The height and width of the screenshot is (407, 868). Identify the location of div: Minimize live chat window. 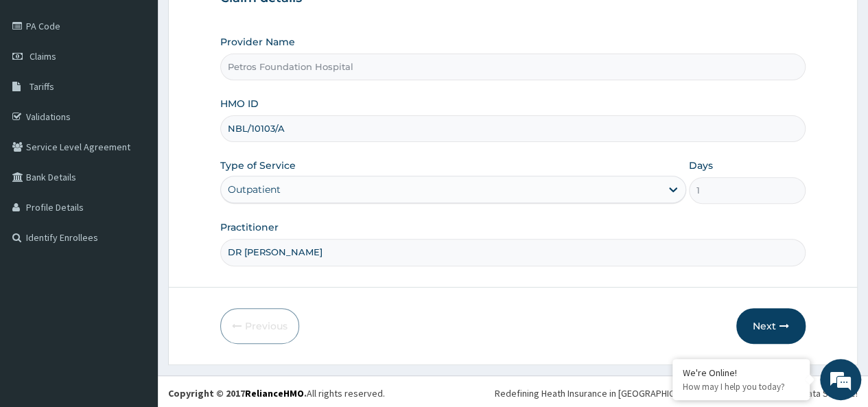
(242, 23).